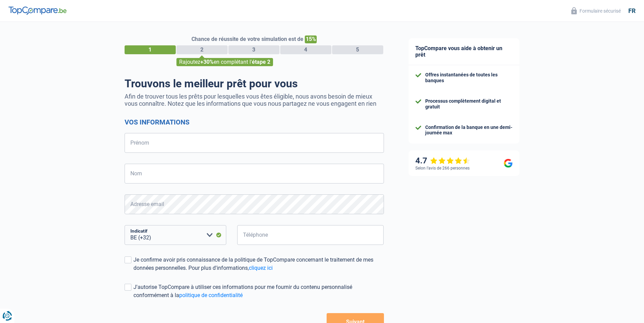  Describe the element at coordinates (442, 169) in the screenshot. I see `div: Selon l’avis de 266 personnes` at that location.